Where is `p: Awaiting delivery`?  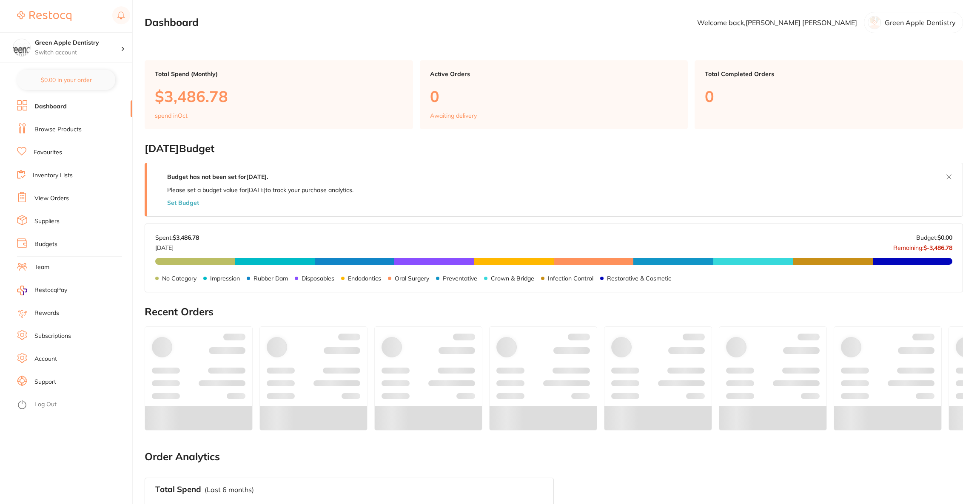 p: Awaiting delivery is located at coordinates (454, 116).